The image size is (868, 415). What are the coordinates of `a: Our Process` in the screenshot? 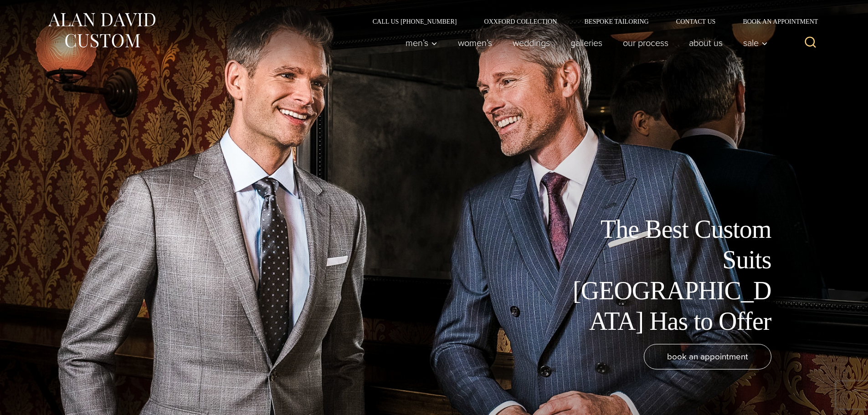 It's located at (646, 43).